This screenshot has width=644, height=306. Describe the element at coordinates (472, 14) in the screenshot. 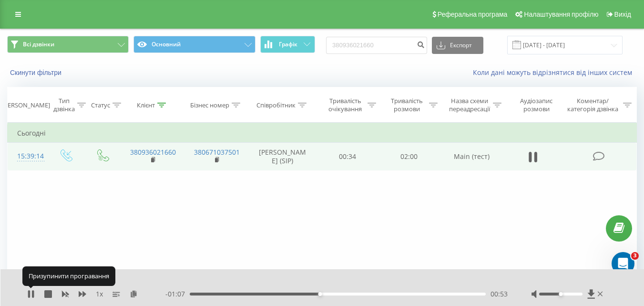

I see `span: Реферальна програма` at that location.